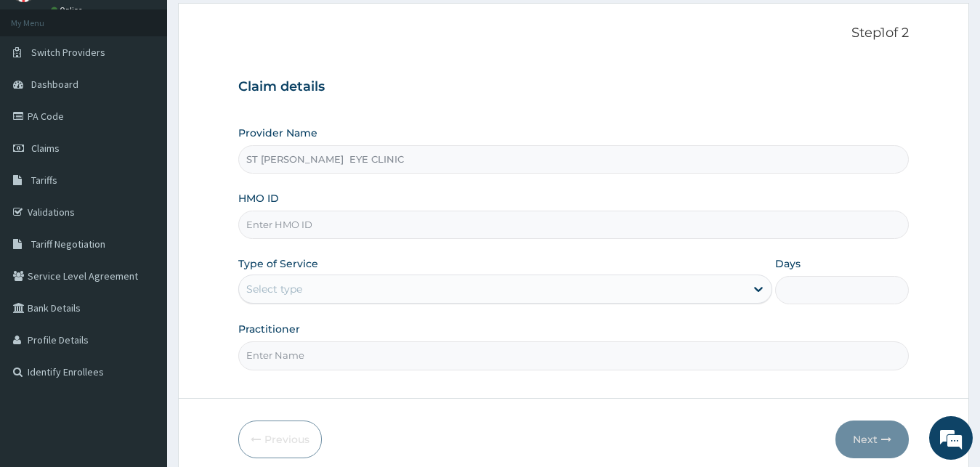 This screenshot has height=467, width=980. What do you see at coordinates (268, 329) in the screenshot?
I see `label: Practitioner` at bounding box center [268, 329].